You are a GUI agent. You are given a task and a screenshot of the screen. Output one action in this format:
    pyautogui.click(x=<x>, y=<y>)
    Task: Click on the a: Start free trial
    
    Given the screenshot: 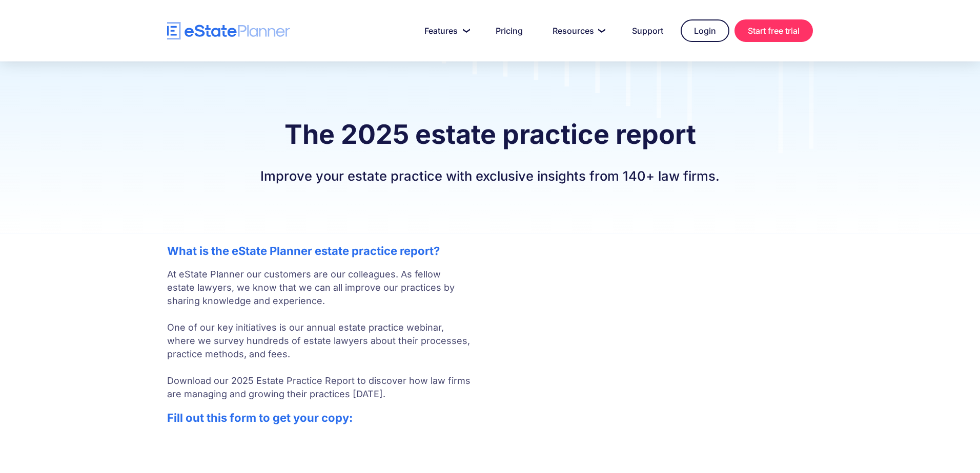 What is the action you would take?
    pyautogui.click(x=773, y=31)
    